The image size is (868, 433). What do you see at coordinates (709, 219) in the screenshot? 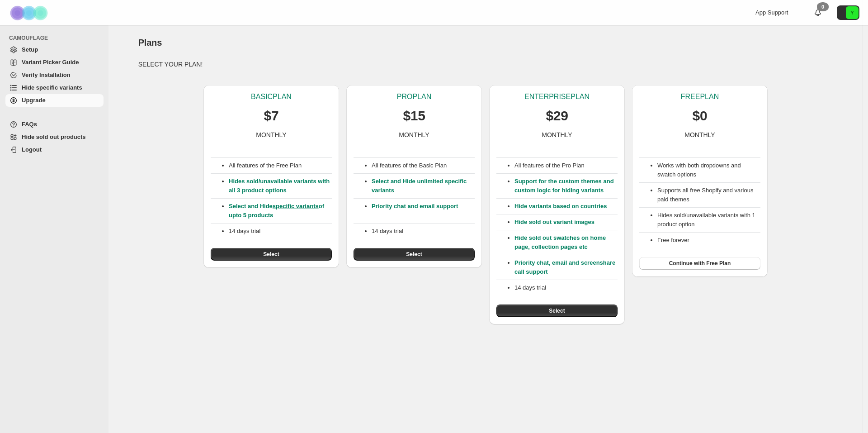
I see `li: Hides sold/unavailable variants with 1 product option` at bounding box center [709, 219].